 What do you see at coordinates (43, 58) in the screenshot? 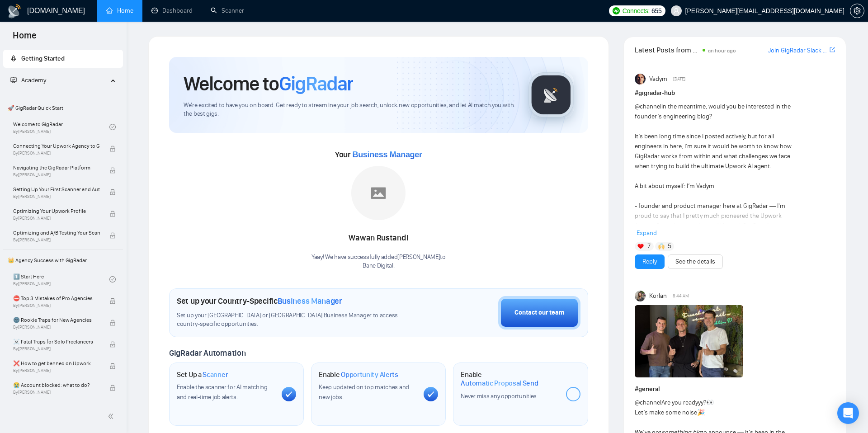
I see `span: Getting Started` at bounding box center [43, 58].